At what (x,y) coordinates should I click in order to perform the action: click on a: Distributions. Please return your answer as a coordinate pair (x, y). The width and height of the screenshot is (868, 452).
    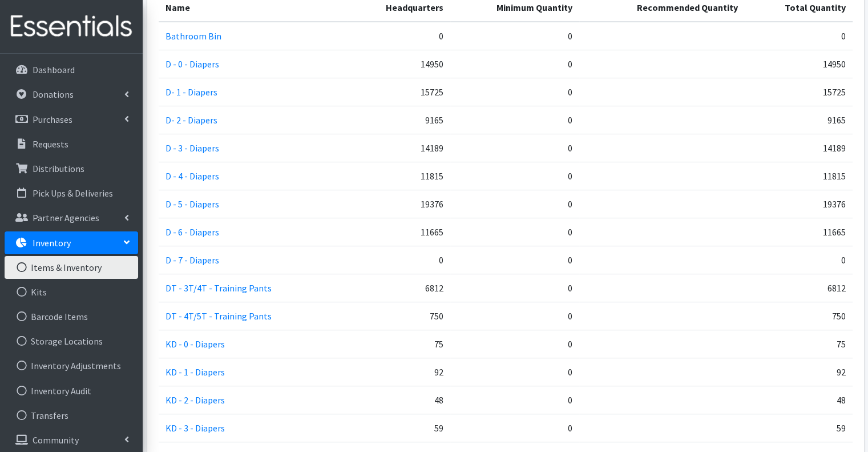
    Looking at the image, I should click on (72, 168).